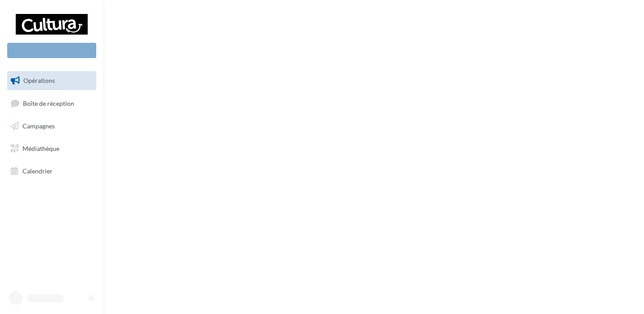 This screenshot has width=644, height=314. What do you see at coordinates (41, 148) in the screenshot?
I see `span: Médiathèque` at bounding box center [41, 148].